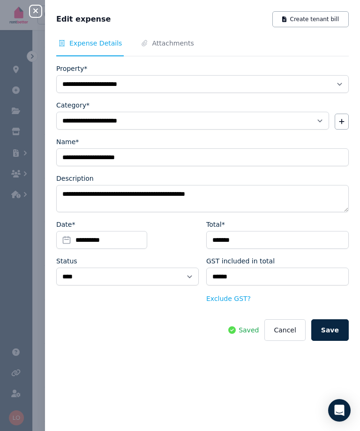  I want to click on label: Name*, so click(68, 142).